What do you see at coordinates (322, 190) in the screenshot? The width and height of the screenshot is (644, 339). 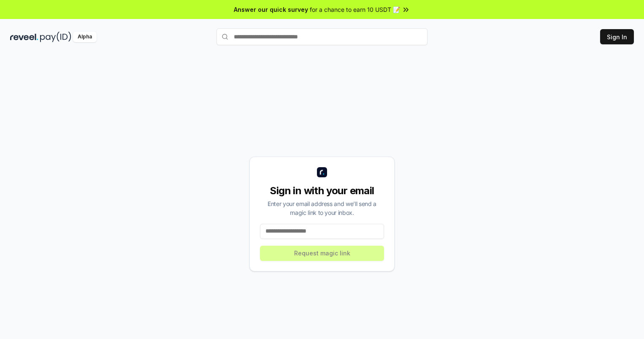 I see `div: Sign in with your email` at bounding box center [322, 190].